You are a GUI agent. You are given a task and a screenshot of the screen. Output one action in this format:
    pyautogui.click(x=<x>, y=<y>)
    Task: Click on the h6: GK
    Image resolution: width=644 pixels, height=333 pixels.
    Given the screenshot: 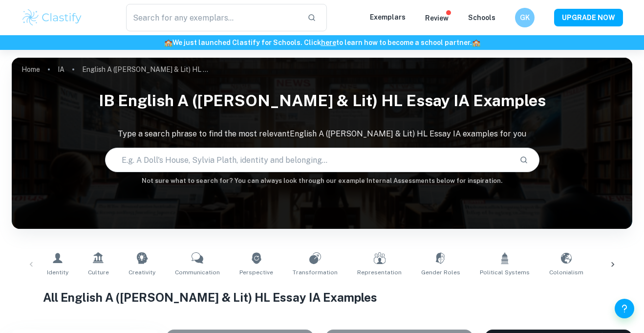 What is the action you would take?
    pyautogui.click(x=525, y=18)
    